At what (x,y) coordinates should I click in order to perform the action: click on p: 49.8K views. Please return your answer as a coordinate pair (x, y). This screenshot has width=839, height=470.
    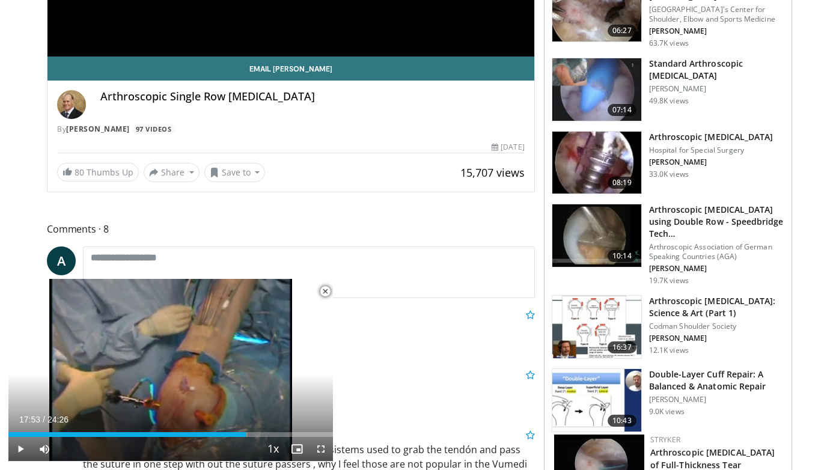
    Looking at the image, I should click on (669, 101).